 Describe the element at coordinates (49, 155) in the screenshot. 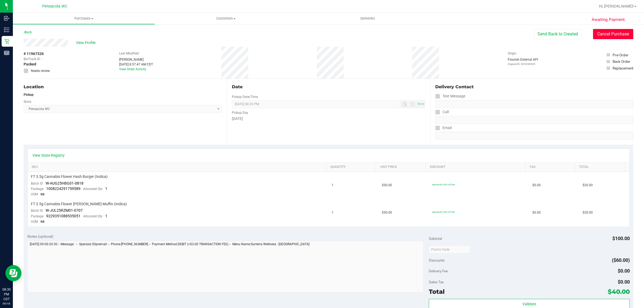

I see `a: View State Registry` at that location.